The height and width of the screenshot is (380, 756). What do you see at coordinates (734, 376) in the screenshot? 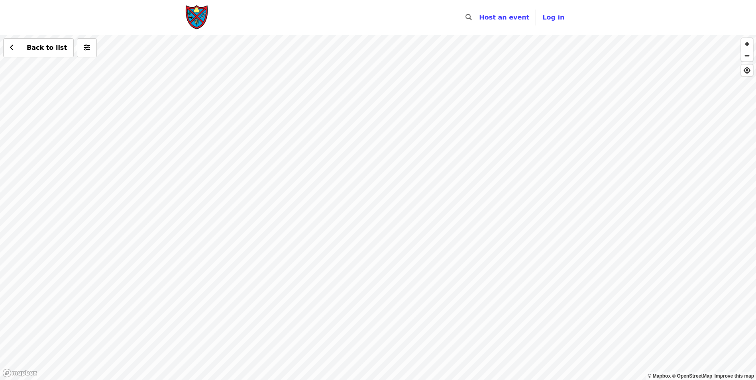
I see `a: Map feedback` at bounding box center [734, 376].